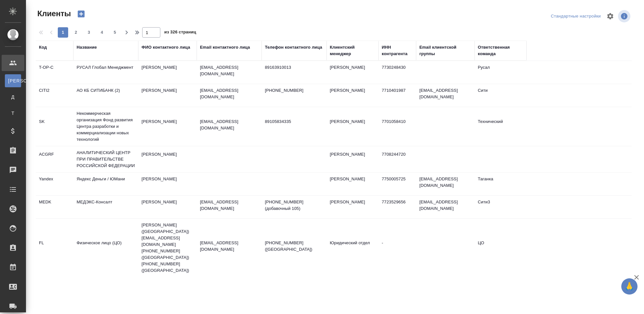 The height and width of the screenshot is (314, 644). Describe the element at coordinates (54, 96) in the screenshot. I see `td: CITI2` at that location.